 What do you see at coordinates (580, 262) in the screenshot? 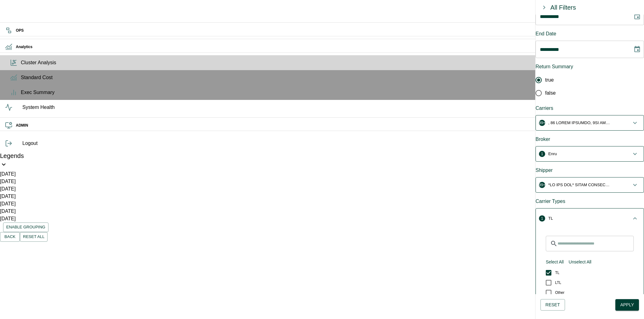
I see `button: Unselect All` at bounding box center [580, 262].